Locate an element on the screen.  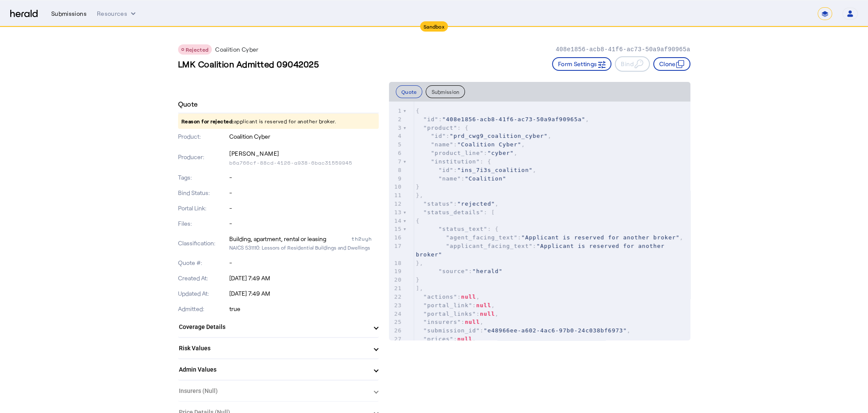
p: Tags: is located at coordinates (203, 178).